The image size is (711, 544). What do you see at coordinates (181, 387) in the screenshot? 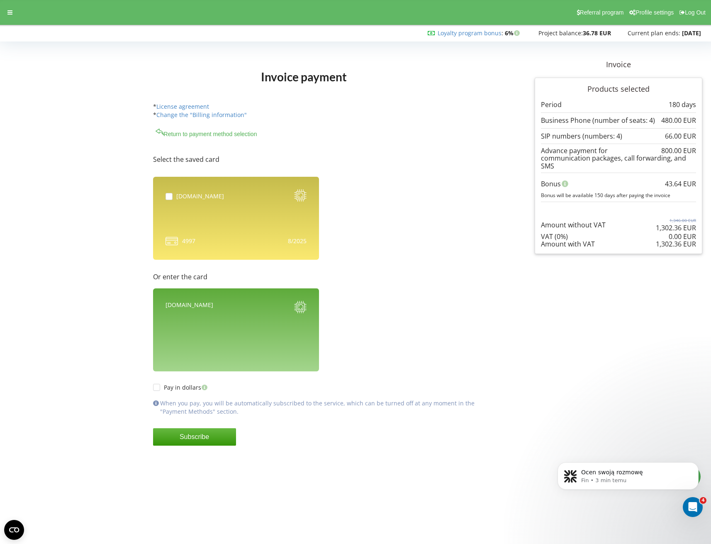
I see `label: Pay in dollars` at bounding box center [181, 387].